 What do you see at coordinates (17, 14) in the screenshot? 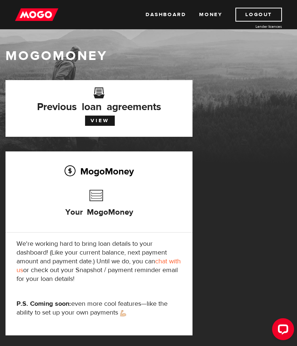
I see `button: Open LiveChat chat widget` at bounding box center [17, 14].